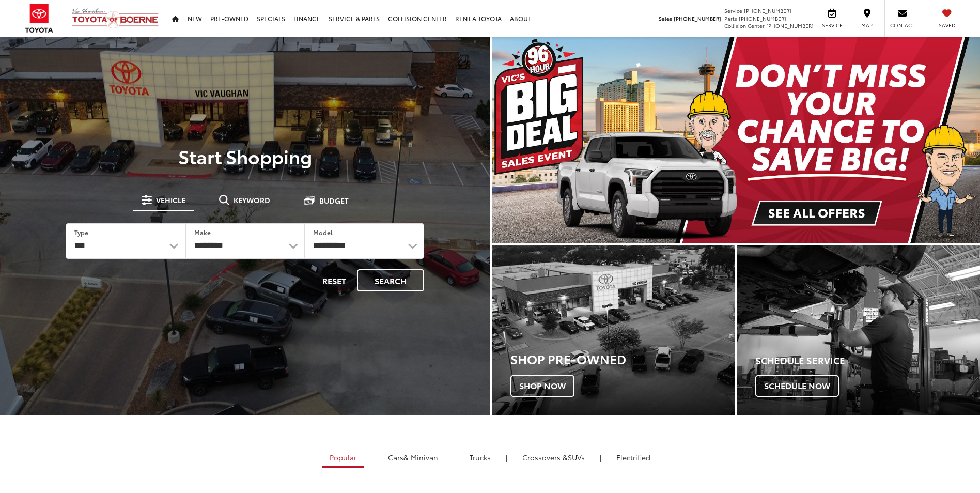 This screenshot has height=493, width=980. Describe the element at coordinates (252, 200) in the screenshot. I see `span: Keyword` at that location.